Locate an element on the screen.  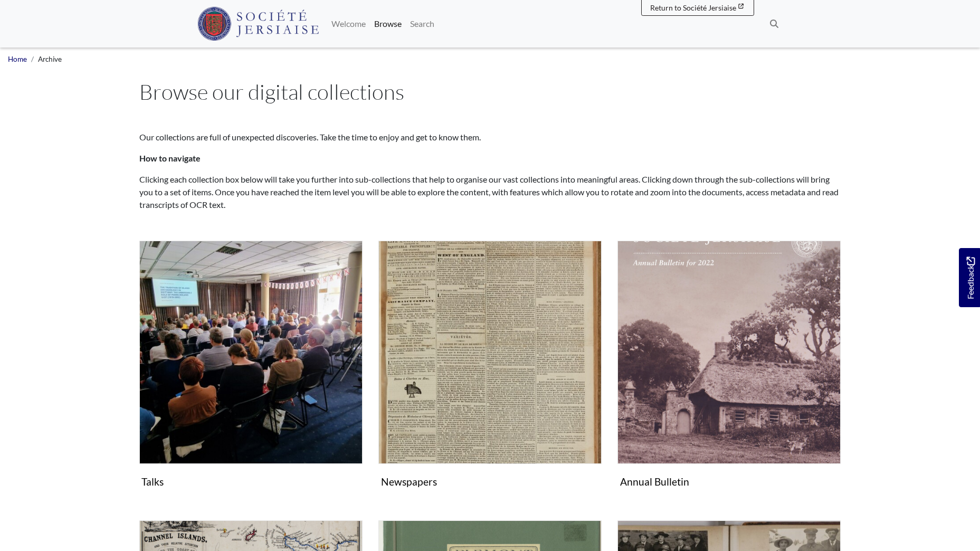
p: Clicking each collection box below will take you further into sub-collections that help to organi... is located at coordinates (490, 193).